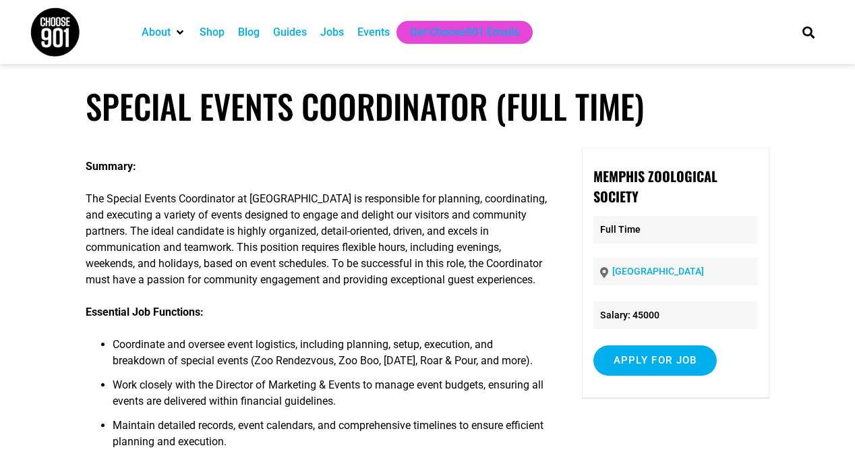 The height and width of the screenshot is (456, 855). Describe the element at coordinates (655, 186) in the screenshot. I see `strong: Memphis Zoological Society` at that location.